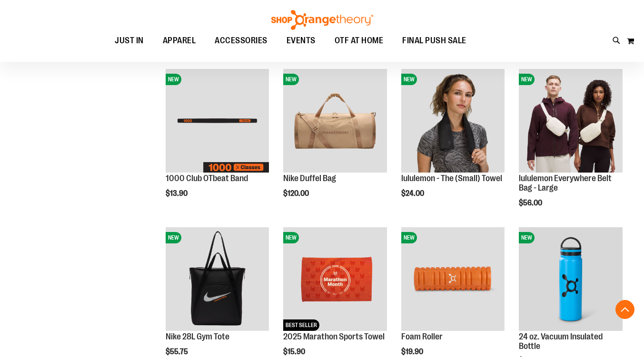 This screenshot has height=357, width=644. Describe the element at coordinates (180, 41) in the screenshot. I see `span: APPAREL` at that location.